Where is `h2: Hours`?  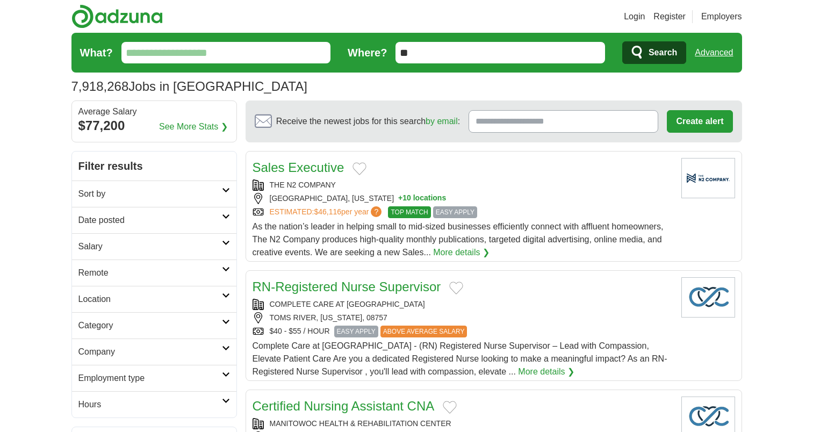
h2: Hours is located at coordinates (150, 405).